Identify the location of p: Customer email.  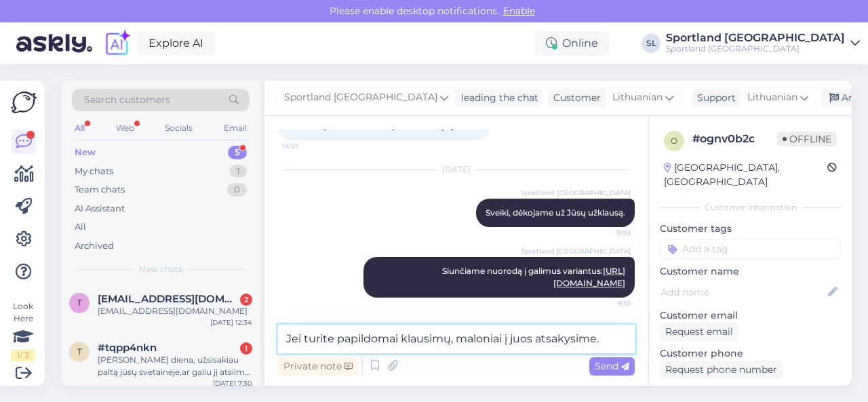
(750, 315).